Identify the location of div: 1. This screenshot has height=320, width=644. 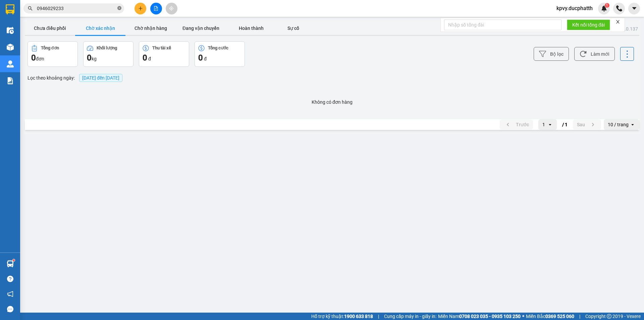
(544, 125).